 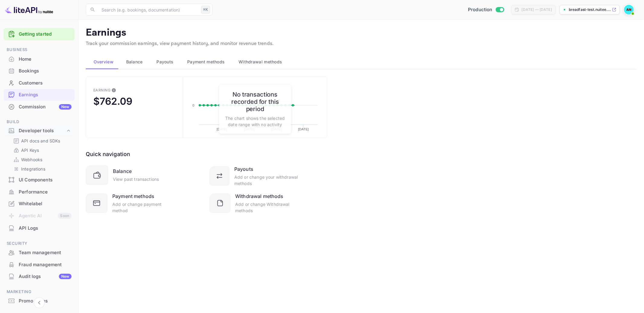 What do you see at coordinates (260, 62) in the screenshot?
I see `span: Withdrawal methods` at bounding box center [260, 62].